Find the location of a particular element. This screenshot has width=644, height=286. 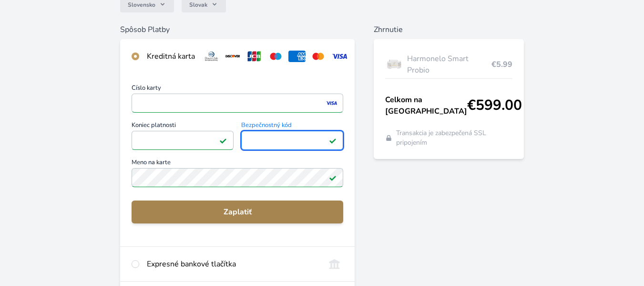

span: €599.00 is located at coordinates (495, 105).